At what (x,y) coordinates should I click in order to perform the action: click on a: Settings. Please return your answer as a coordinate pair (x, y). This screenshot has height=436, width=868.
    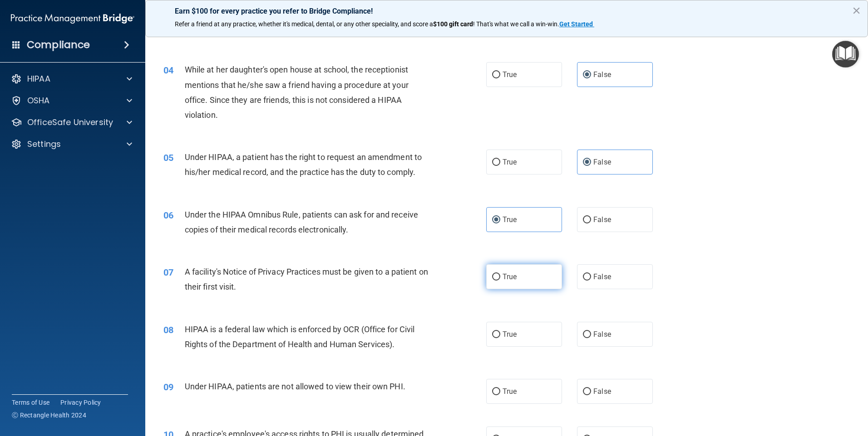
    Looking at the image, I should click on (71, 144).